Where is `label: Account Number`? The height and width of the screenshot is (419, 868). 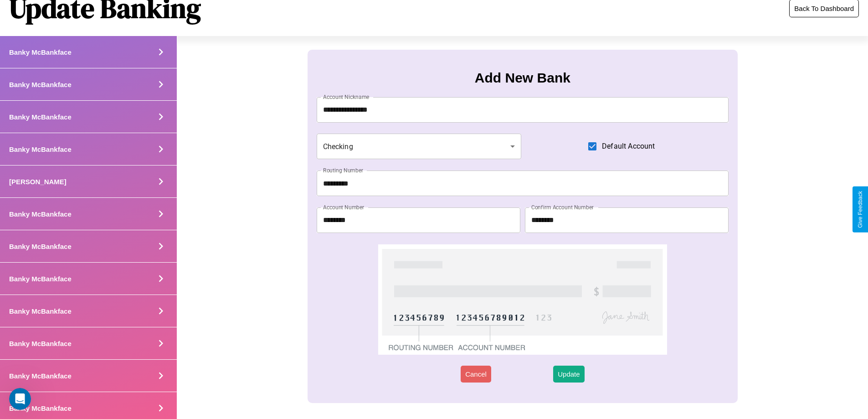 label: Account Number is located at coordinates (344, 207).